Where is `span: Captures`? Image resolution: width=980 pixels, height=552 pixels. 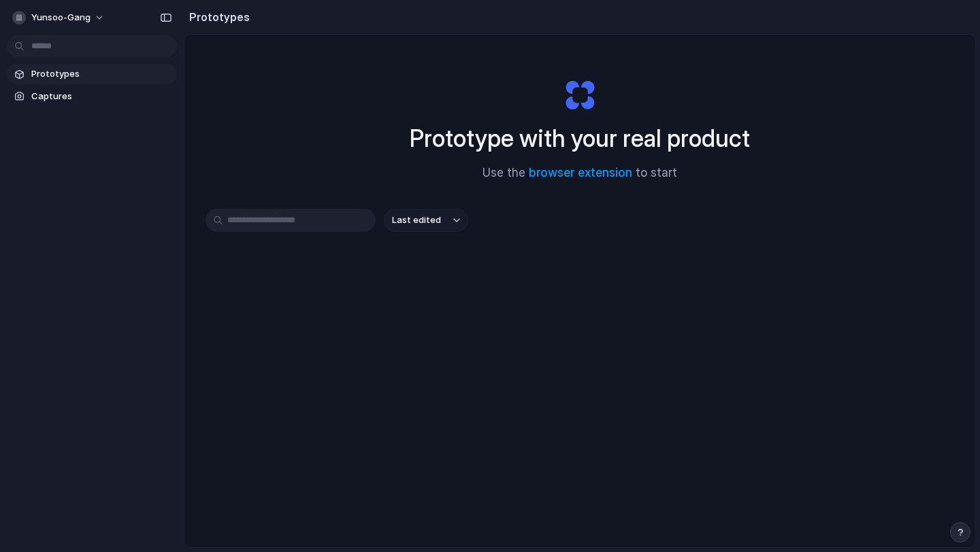
span: Captures is located at coordinates (101, 97).